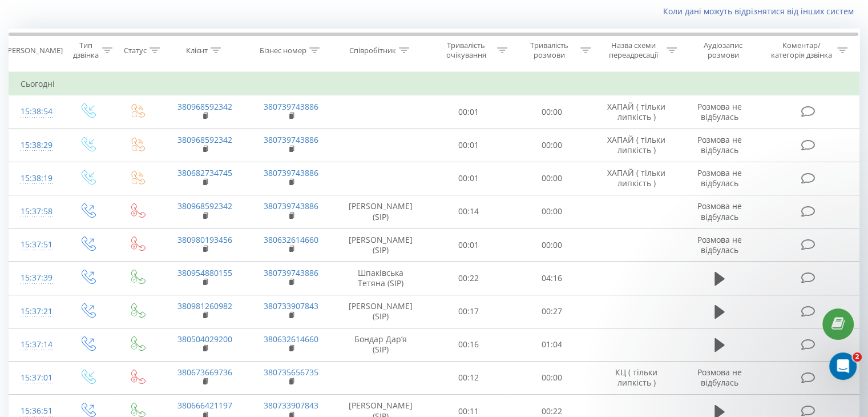  I want to click on div: 15:38:19, so click(35, 178).